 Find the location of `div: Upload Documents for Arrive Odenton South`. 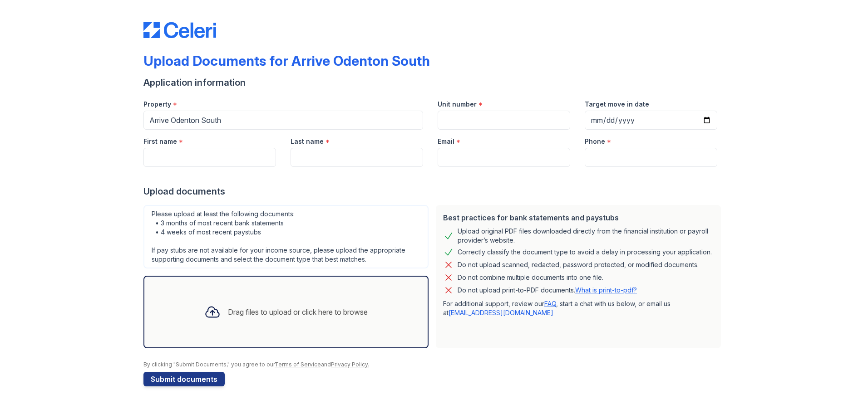

div: Upload Documents for Arrive Odenton South is located at coordinates (287, 61).